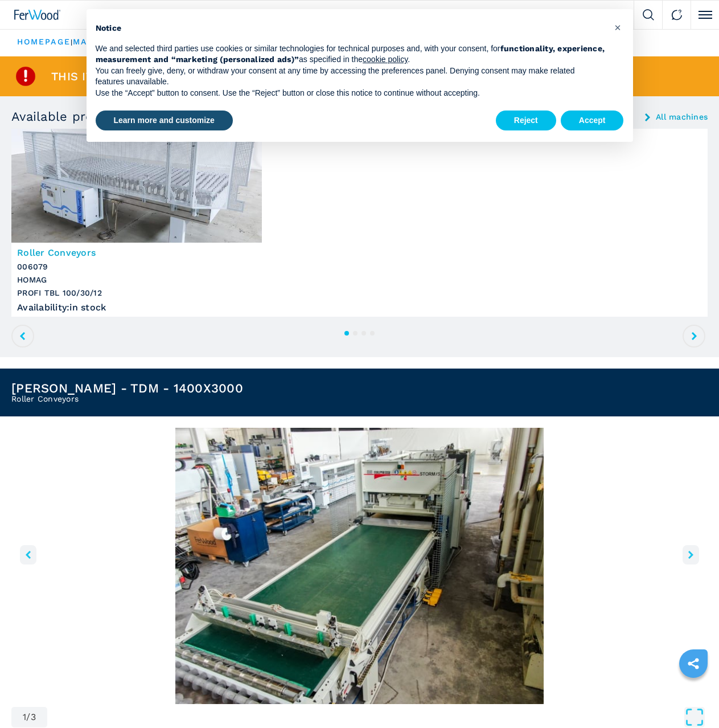 This screenshot has height=728, width=719. I want to click on button: Reject, so click(526, 121).